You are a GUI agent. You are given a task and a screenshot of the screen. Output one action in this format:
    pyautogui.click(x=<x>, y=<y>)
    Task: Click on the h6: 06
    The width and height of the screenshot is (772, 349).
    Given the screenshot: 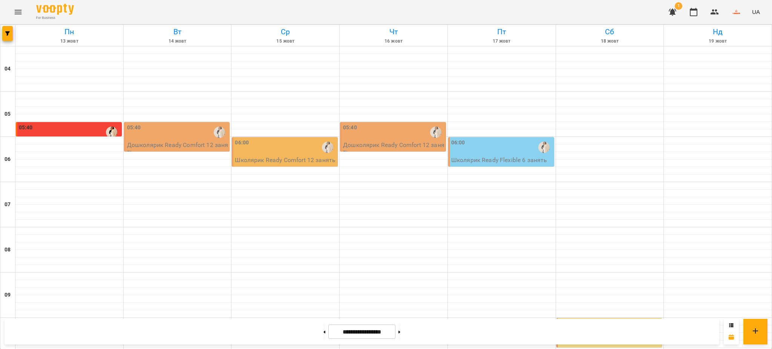 What is the action you would take?
    pyautogui.click(x=8, y=160)
    